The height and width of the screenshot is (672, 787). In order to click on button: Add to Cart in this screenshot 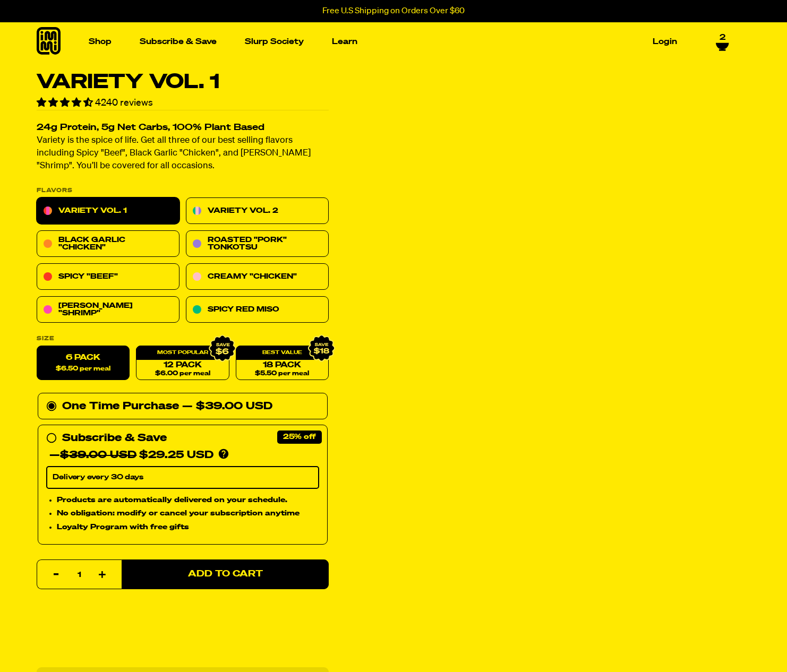, I will do `click(225, 575)`.